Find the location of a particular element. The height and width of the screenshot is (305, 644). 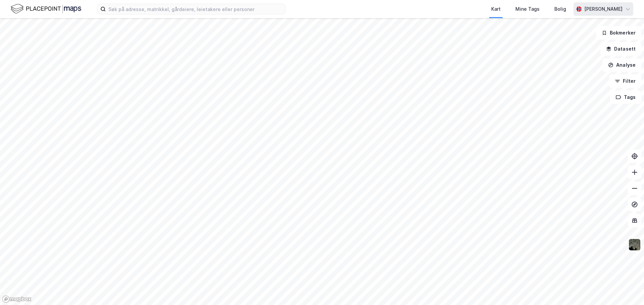

button: Tags is located at coordinates (625, 97).